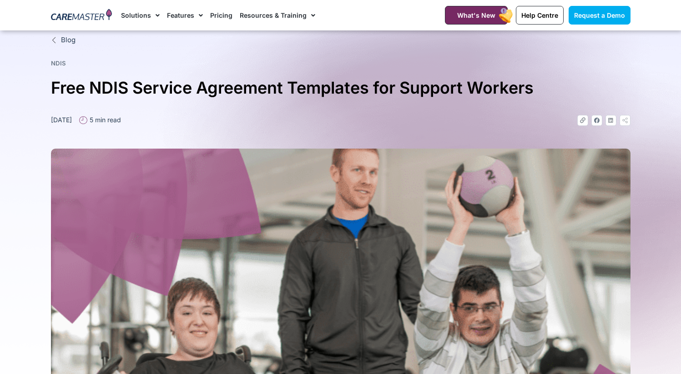  Describe the element at coordinates (599, 15) in the screenshot. I see `a: Request a Demo` at that location.